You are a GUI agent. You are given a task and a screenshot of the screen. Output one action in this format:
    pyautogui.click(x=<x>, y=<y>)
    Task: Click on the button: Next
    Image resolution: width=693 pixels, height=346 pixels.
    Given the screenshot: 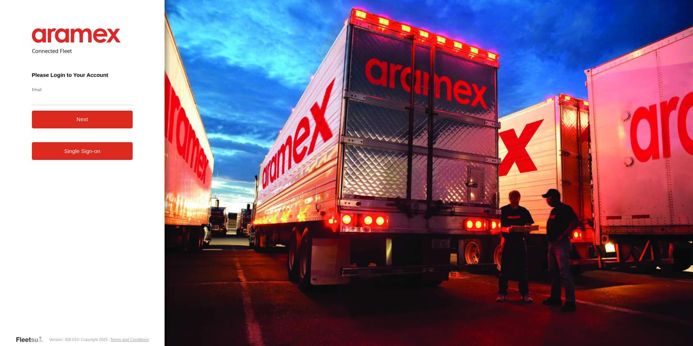 What is the action you would take?
    pyautogui.click(x=82, y=119)
    